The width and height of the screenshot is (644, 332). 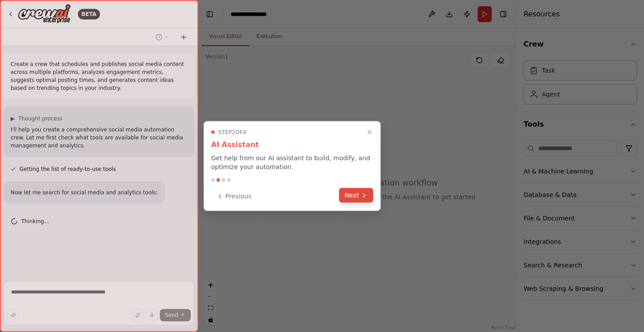 I want to click on span: Step 2 of 4, so click(x=232, y=132).